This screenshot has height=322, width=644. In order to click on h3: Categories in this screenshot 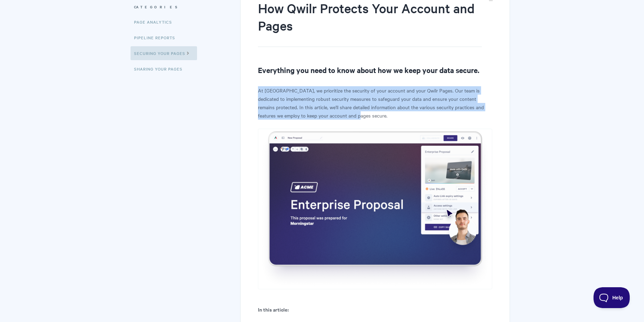, I will do `click(177, 7)`.